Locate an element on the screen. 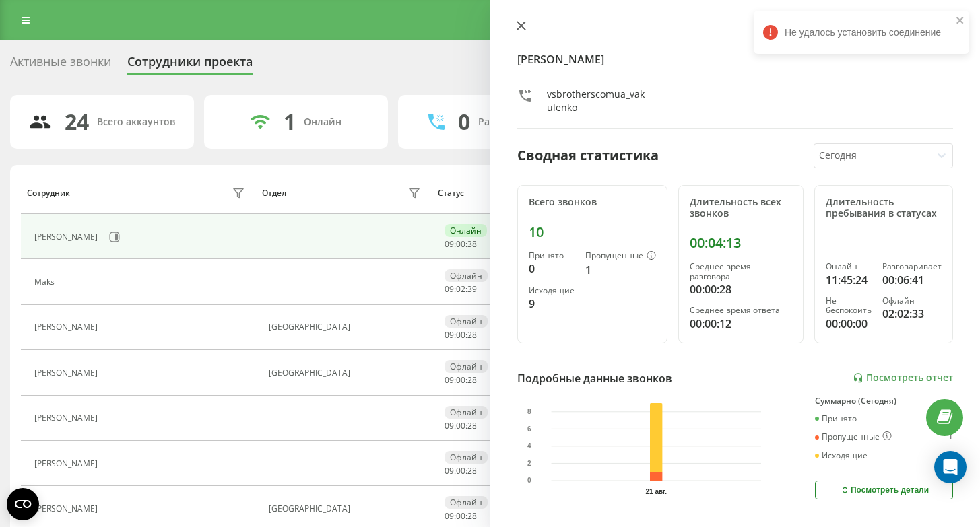 Image resolution: width=980 pixels, height=527 pixels. div: Всего аккаунтов is located at coordinates (136, 122).